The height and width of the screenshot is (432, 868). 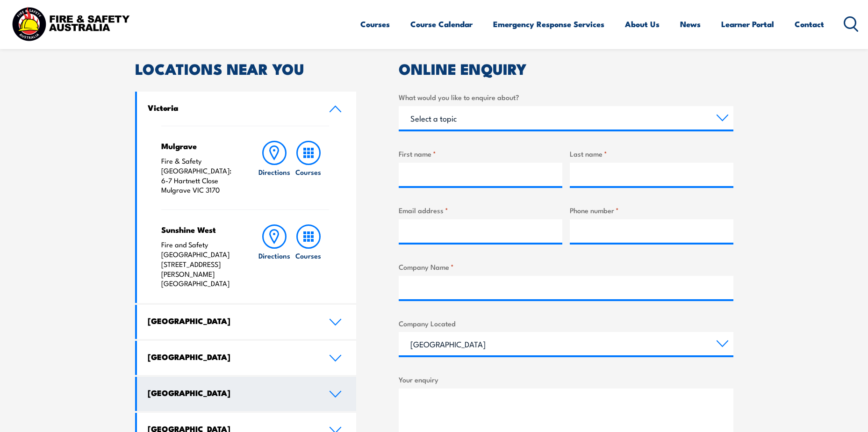 I want to click on label: First name, so click(x=481, y=153).